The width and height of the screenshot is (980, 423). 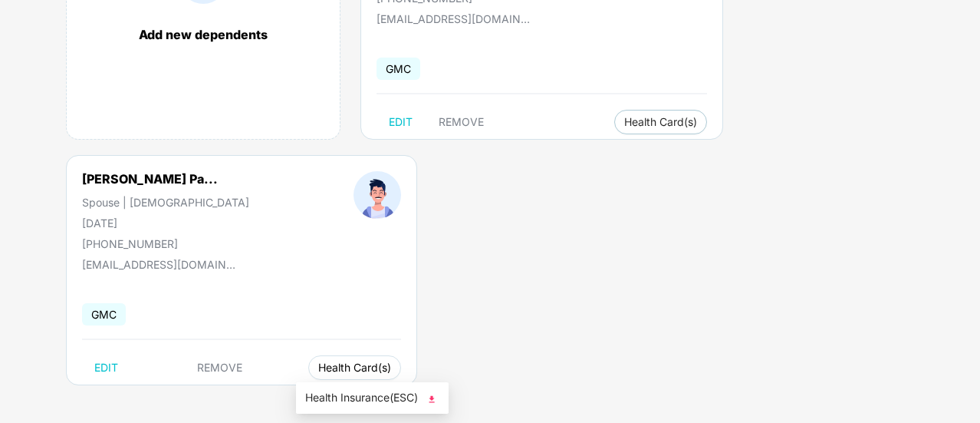 I want to click on div: Add new dependents, so click(x=203, y=34).